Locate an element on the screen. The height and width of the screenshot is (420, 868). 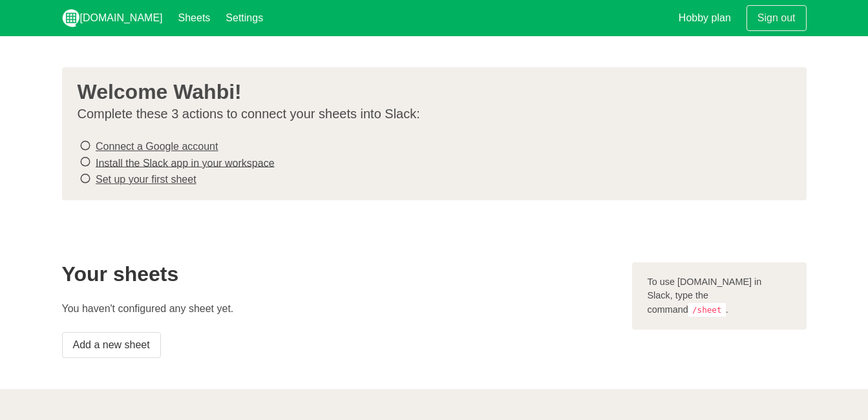
h2: Your sheets is located at coordinates (339, 274).